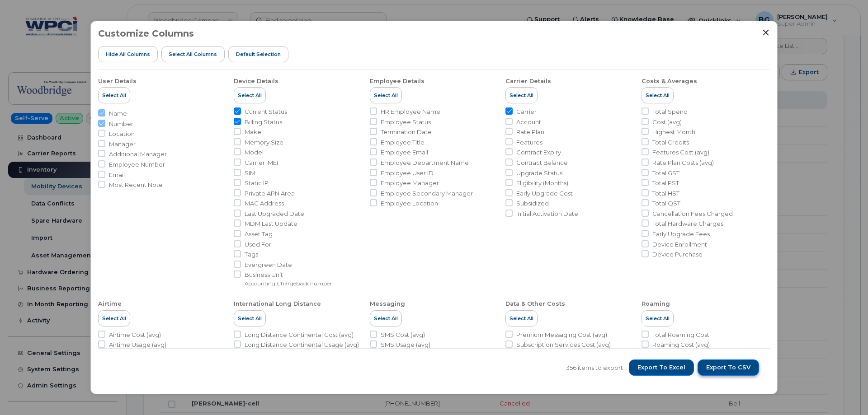 Image resolution: width=868 pixels, height=415 pixels. What do you see at coordinates (407, 173) in the screenshot?
I see `span: Employee User ID` at bounding box center [407, 173].